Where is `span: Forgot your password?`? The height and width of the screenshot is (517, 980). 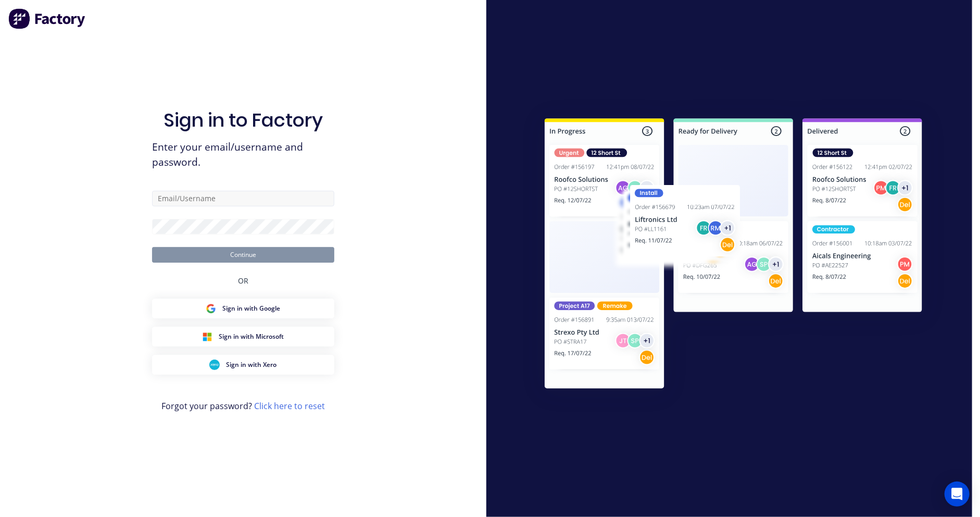
span: Forgot your password? is located at coordinates (243, 406).